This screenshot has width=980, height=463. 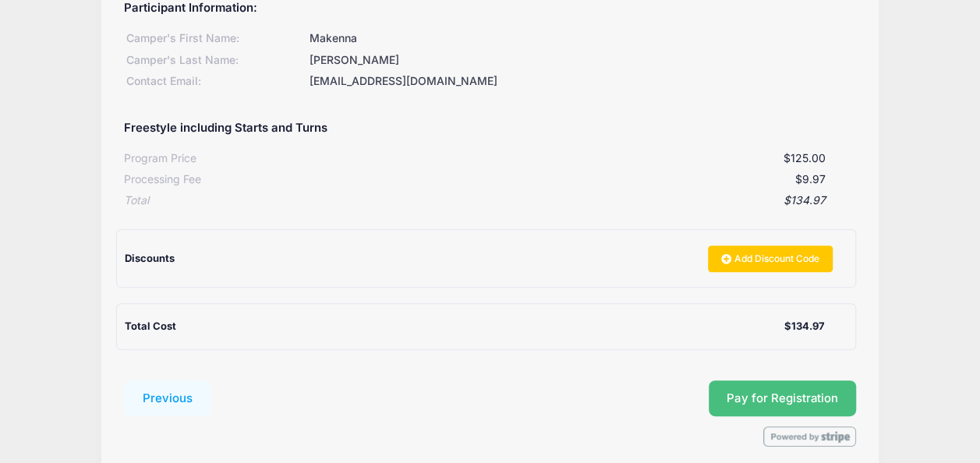 I want to click on button: Previous, so click(x=168, y=399).